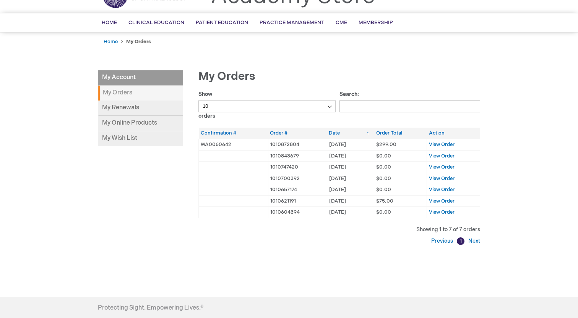  What do you see at coordinates (401, 133) in the screenshot?
I see `th: Order Total: activate to sort column ascending` at bounding box center [401, 133].